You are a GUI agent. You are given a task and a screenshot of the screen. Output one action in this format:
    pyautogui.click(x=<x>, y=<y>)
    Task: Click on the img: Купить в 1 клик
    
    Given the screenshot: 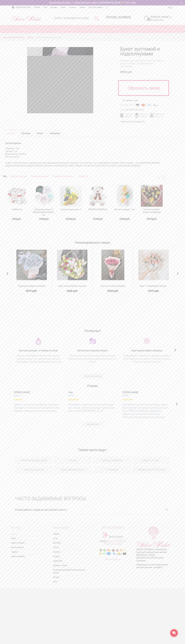 What is the action you would take?
    pyautogui.click(x=124, y=100)
    